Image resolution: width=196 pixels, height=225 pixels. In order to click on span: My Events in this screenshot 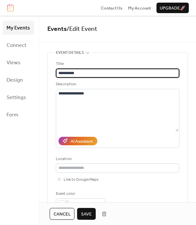, I will do `click(18, 28)`.